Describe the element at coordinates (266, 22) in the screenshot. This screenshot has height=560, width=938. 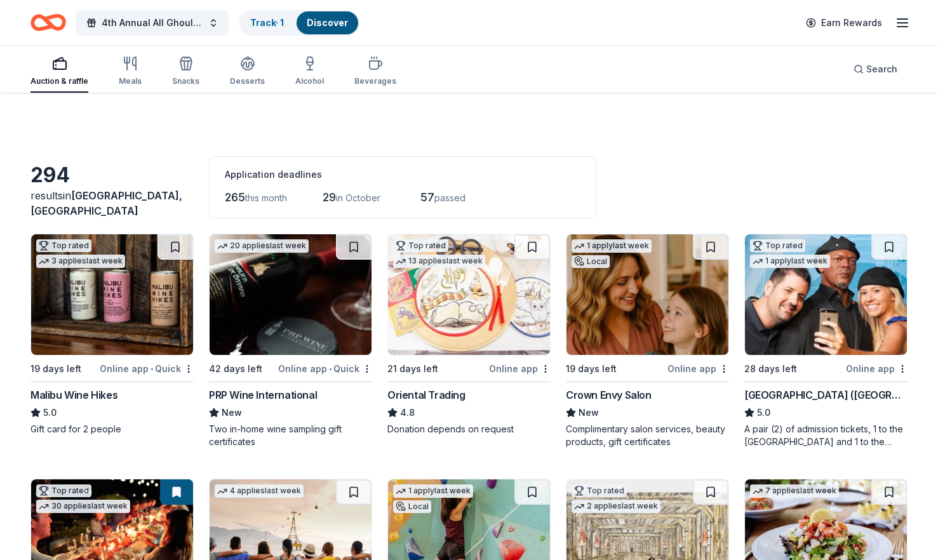
I see `a: Track· 1` at that location.